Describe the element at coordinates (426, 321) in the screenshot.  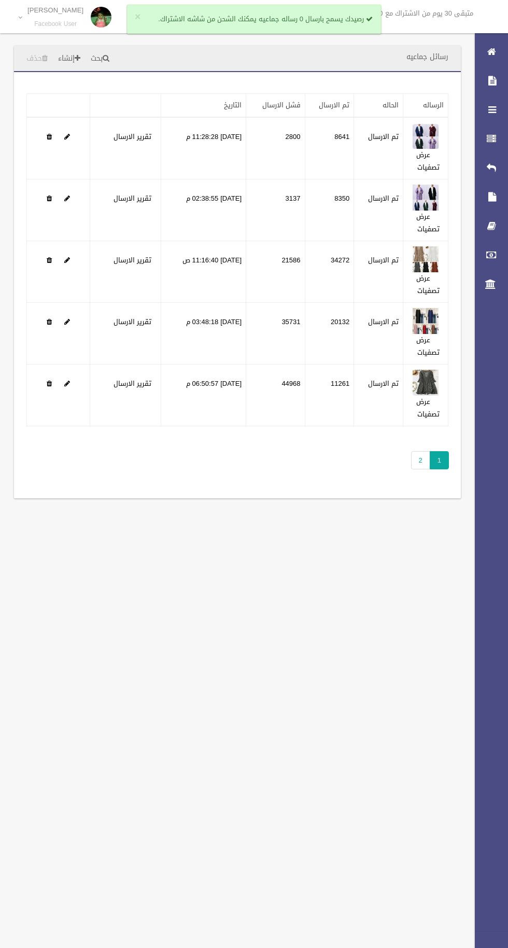
I see `img: 638897466629339073.jpg` at that location.